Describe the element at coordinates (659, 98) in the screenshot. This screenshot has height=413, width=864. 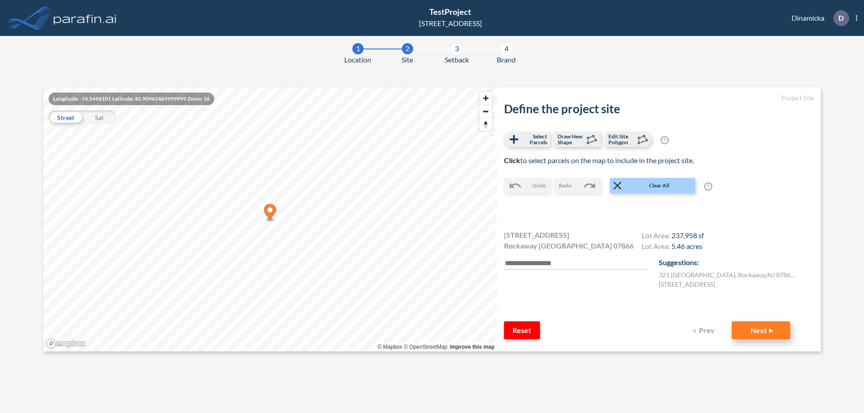
I see `h5: Project Site` at that location.